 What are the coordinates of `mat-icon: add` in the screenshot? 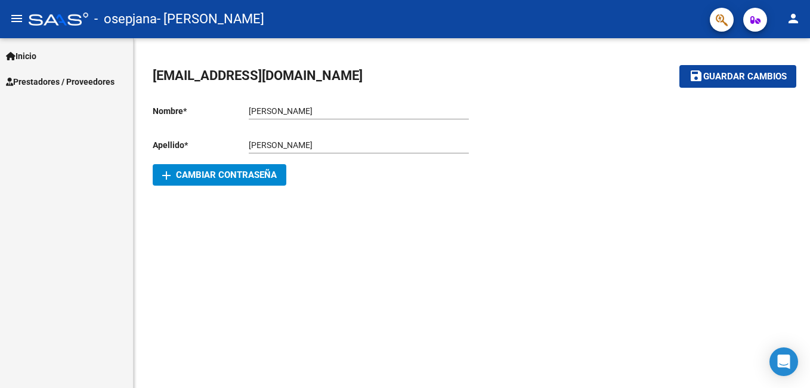 It's located at (166, 175).